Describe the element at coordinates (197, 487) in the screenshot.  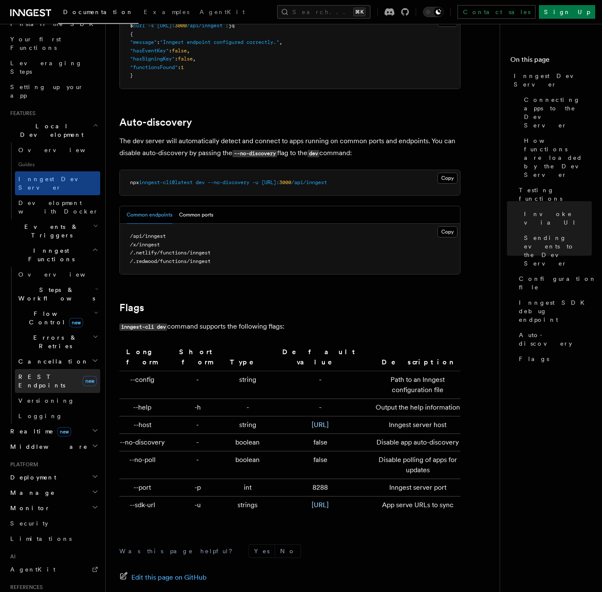
I see `td: -p` at that location.